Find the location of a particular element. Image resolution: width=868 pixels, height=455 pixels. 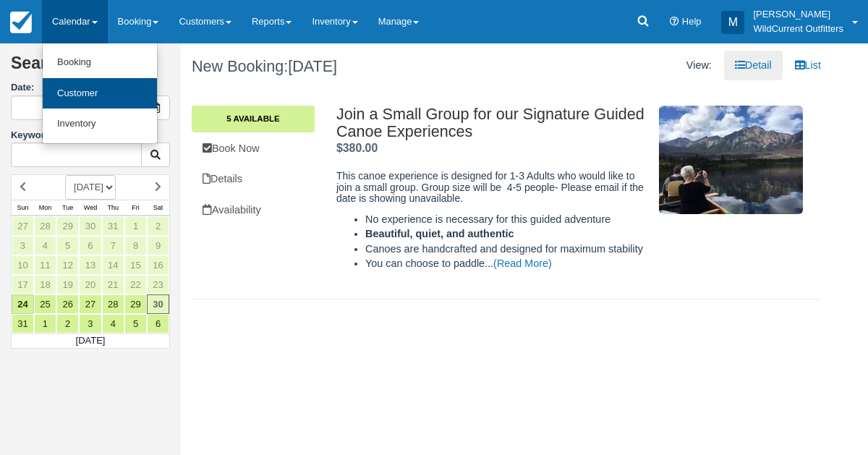

a: Inventory is located at coordinates (100, 124).